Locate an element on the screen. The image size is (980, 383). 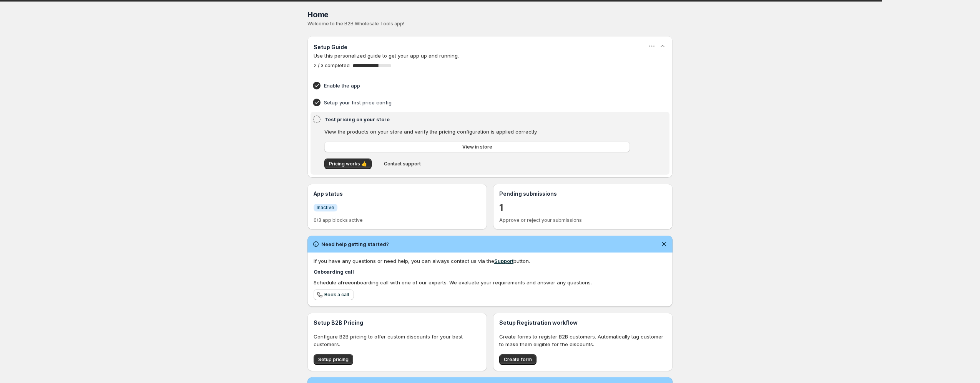
button: Contact support is located at coordinates (402, 164).